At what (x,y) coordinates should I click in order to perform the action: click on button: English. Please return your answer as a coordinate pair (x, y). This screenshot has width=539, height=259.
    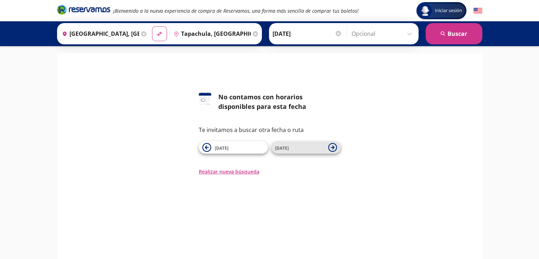
    Looking at the image, I should click on (478, 11).